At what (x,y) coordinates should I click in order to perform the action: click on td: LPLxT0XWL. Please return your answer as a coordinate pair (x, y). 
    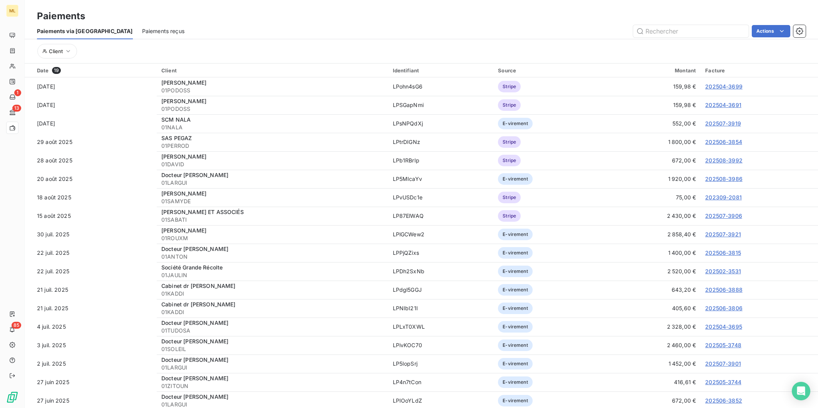
    Looking at the image, I should click on (441, 327).